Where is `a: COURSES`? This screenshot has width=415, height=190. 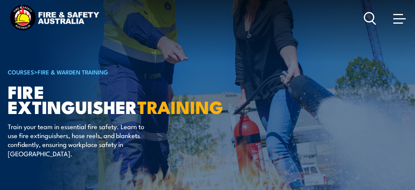
a: COURSES is located at coordinates (21, 72).